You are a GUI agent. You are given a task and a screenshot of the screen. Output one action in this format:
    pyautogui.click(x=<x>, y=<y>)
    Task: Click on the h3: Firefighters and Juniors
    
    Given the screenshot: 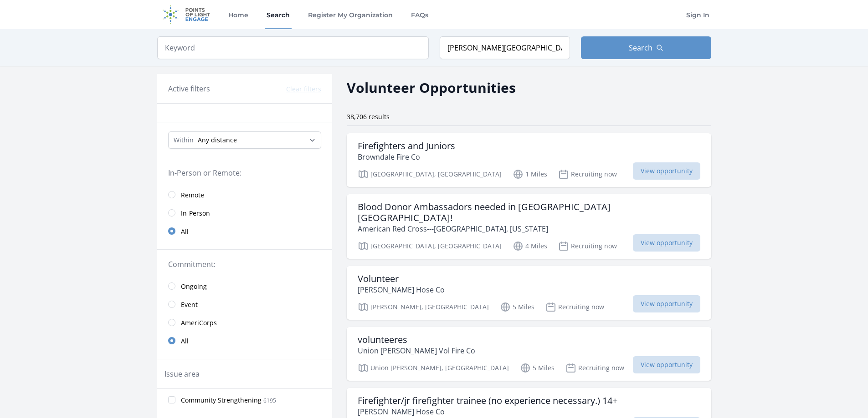 What is the action you would take?
    pyautogui.click(x=407, y=146)
    